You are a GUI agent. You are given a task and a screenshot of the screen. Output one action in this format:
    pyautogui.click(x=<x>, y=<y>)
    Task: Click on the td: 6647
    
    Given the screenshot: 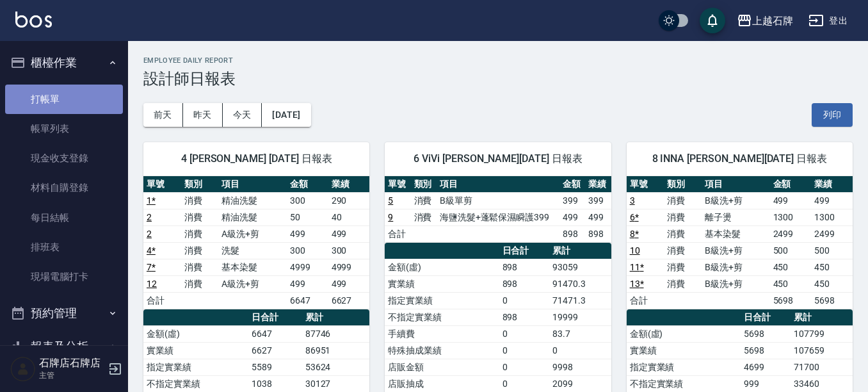 What is the action you would take?
    pyautogui.click(x=308, y=301)
    